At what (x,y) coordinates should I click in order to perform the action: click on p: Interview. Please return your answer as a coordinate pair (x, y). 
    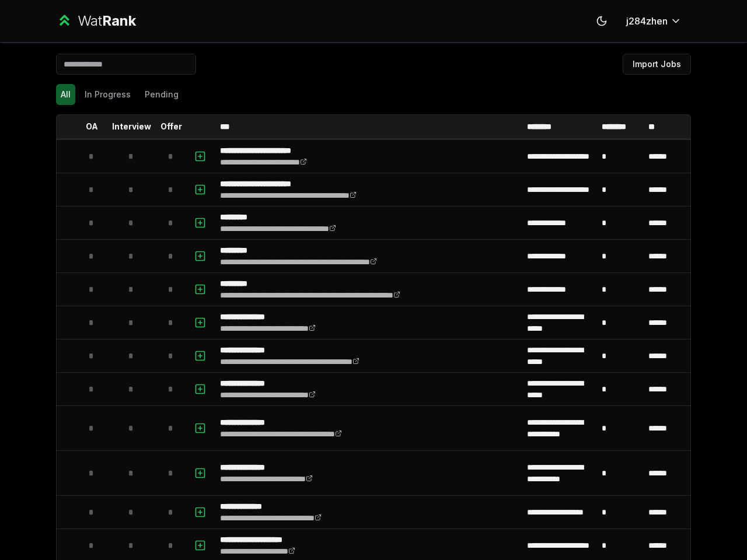
    Looking at the image, I should click on (131, 126).